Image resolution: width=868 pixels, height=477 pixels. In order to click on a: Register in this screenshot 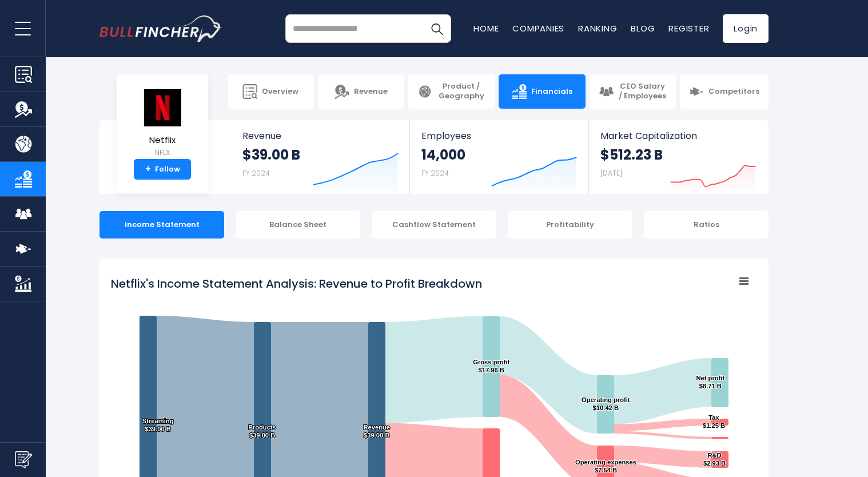, I will do `click(689, 28)`.